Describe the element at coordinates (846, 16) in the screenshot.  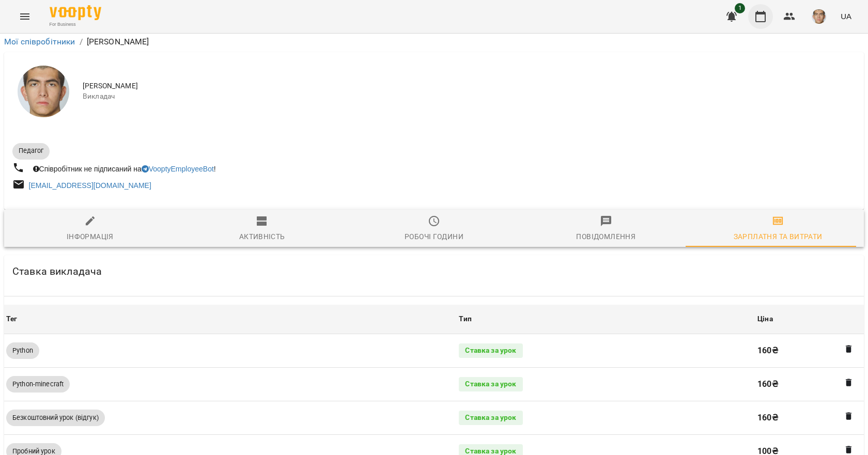
I see `button: UA` at that location.